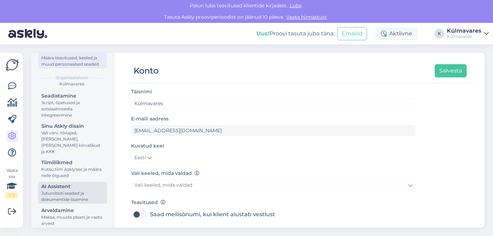 Image resolution: width=493 pixels, height=236 pixels. I want to click on b: Uus!, so click(263, 33).